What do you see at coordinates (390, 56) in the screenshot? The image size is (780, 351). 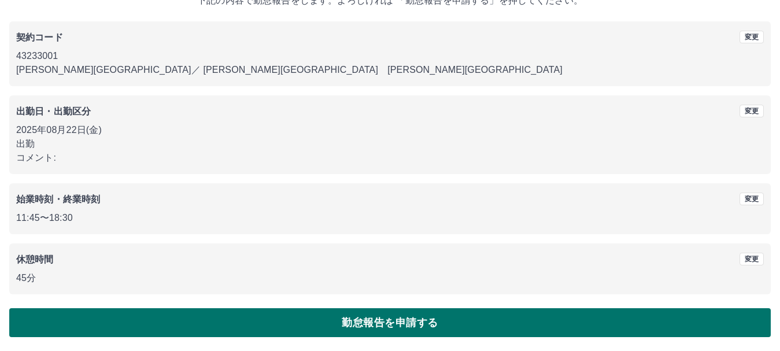 I see `p: 43233001` at bounding box center [390, 56].